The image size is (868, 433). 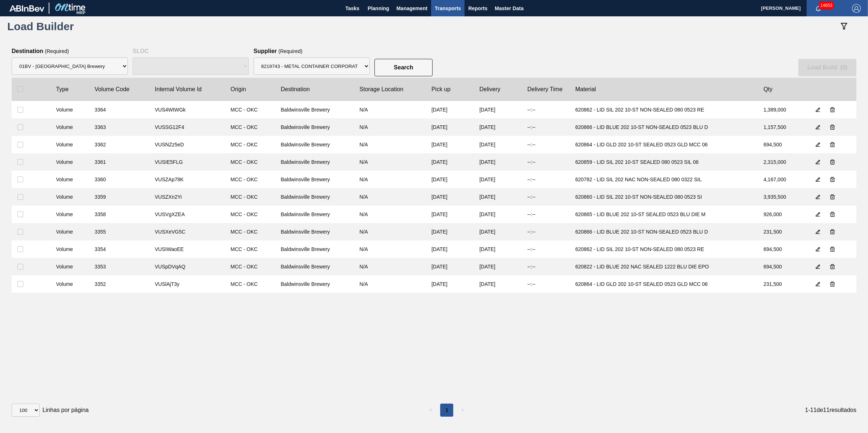 I want to click on clb-table-tbody-cell: VUSVgXZEA, so click(x=187, y=214).